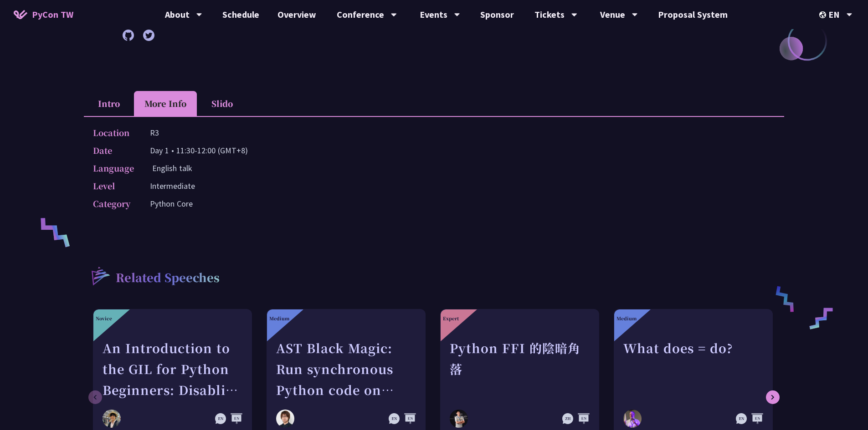  What do you see at coordinates (222, 103) in the screenshot?
I see `li: Slido` at bounding box center [222, 103].